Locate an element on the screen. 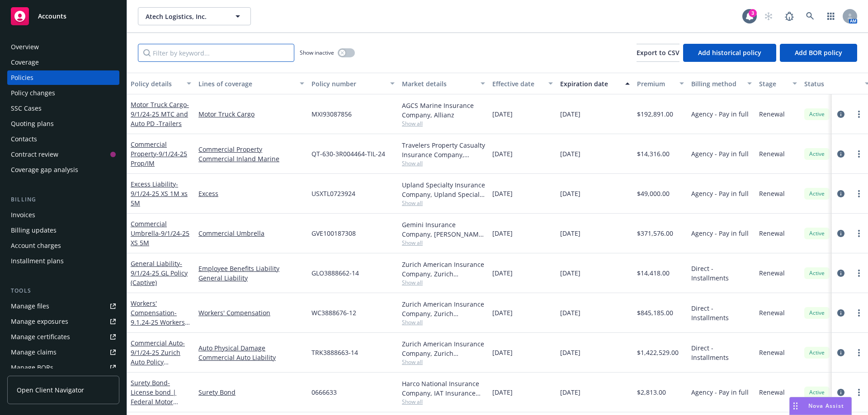 The height and width of the screenshot is (415, 868). span: Add historical policy is located at coordinates (730, 52).